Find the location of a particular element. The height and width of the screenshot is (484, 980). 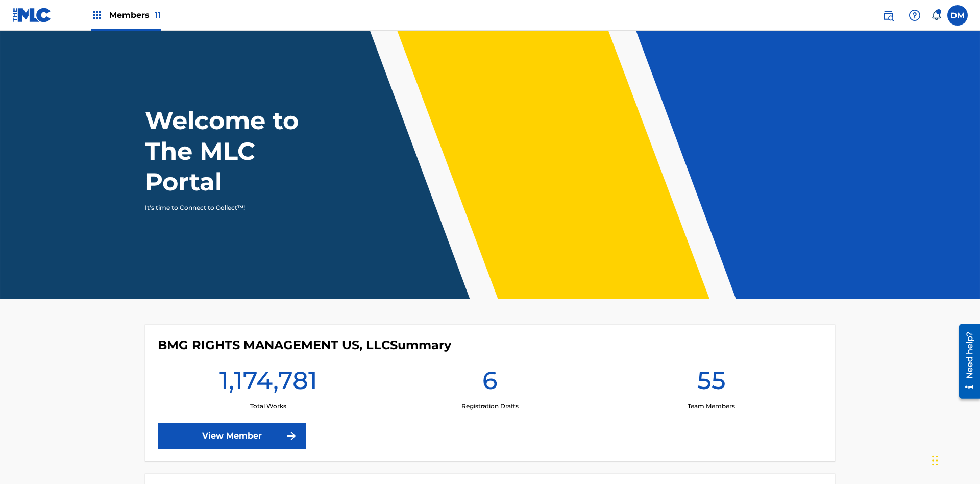

h1: 55 is located at coordinates (712, 383).